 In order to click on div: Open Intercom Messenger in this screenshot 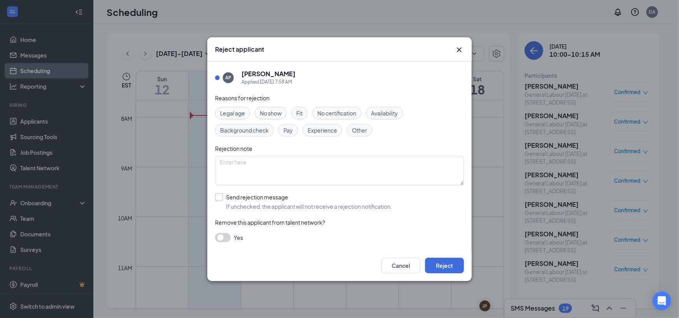, I will do `click(662, 301)`.